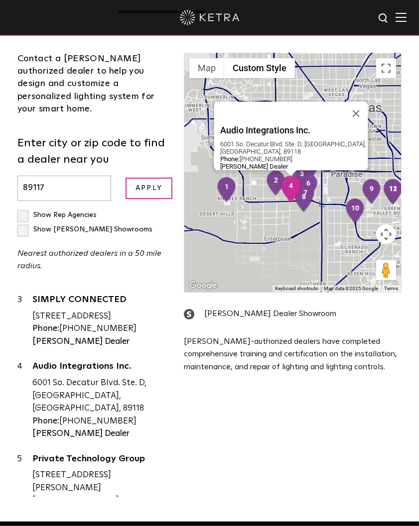  Describe the element at coordinates (276, 184) in the screenshot. I see `div: 2` at that location.